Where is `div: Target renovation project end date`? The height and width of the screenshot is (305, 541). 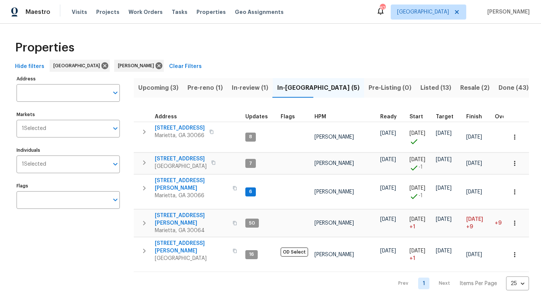
div: Target renovation project end date is located at coordinates (448, 117).